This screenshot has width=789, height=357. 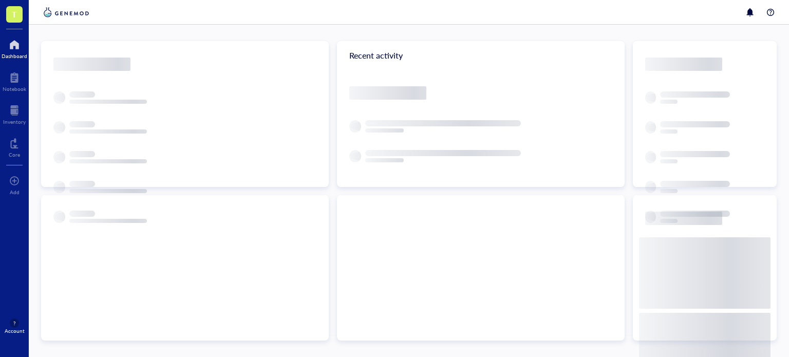 What do you see at coordinates (14, 146) in the screenshot?
I see `a: Core` at bounding box center [14, 146].